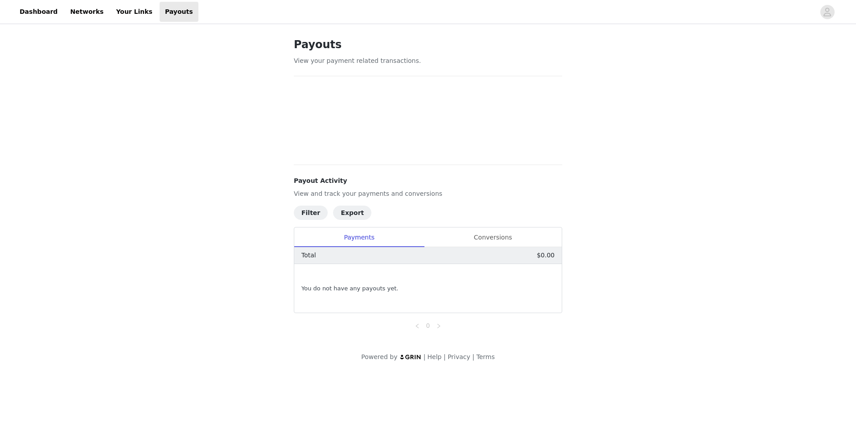 This screenshot has width=856, height=442. I want to click on p: View your payment related transactions., so click(428, 61).